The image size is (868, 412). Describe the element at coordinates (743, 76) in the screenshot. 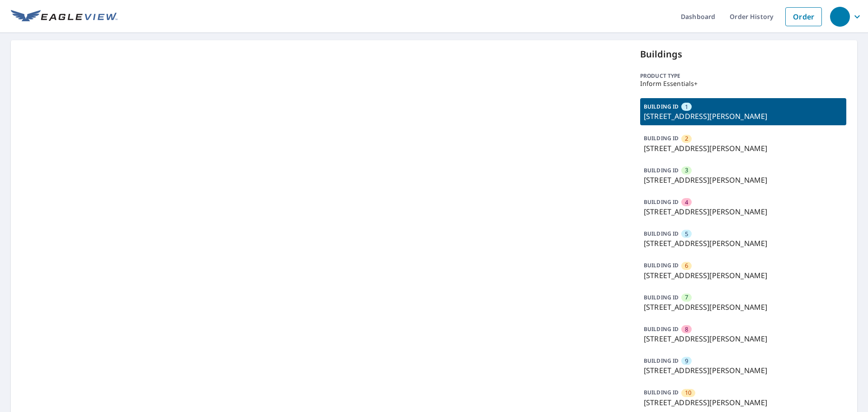

I see `p: Product type` at that location.